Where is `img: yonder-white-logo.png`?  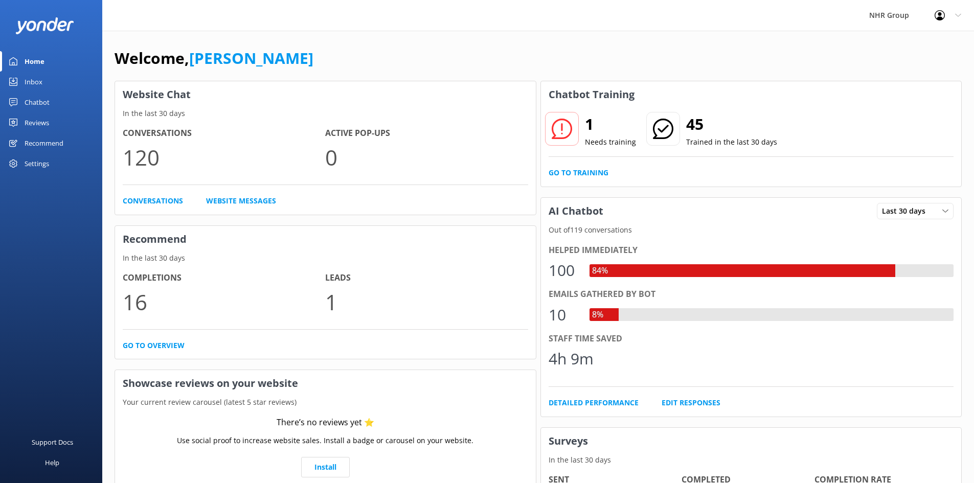 img: yonder-white-logo.png is located at coordinates (44, 26).